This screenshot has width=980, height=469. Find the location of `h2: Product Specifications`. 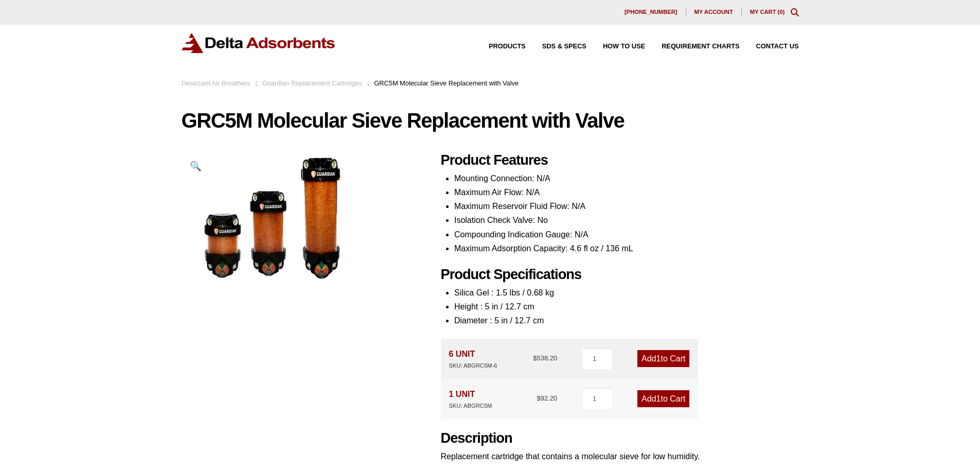

h2: Product Specifications is located at coordinates (620, 274).